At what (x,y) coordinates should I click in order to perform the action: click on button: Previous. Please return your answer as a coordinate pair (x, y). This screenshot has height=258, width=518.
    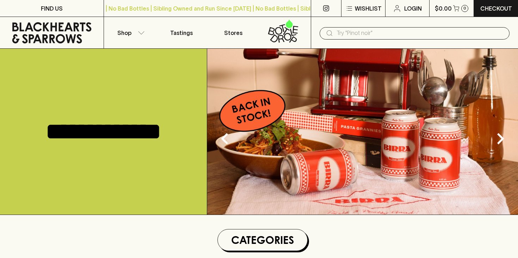
    Looking at the image, I should click on (225, 139).